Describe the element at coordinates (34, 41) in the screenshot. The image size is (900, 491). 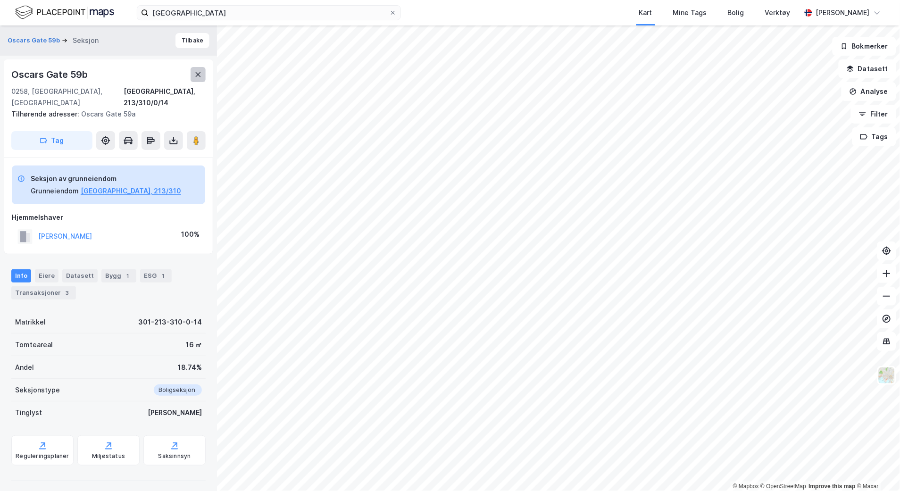
I see `button: Oscars Gate 59b` at that location.